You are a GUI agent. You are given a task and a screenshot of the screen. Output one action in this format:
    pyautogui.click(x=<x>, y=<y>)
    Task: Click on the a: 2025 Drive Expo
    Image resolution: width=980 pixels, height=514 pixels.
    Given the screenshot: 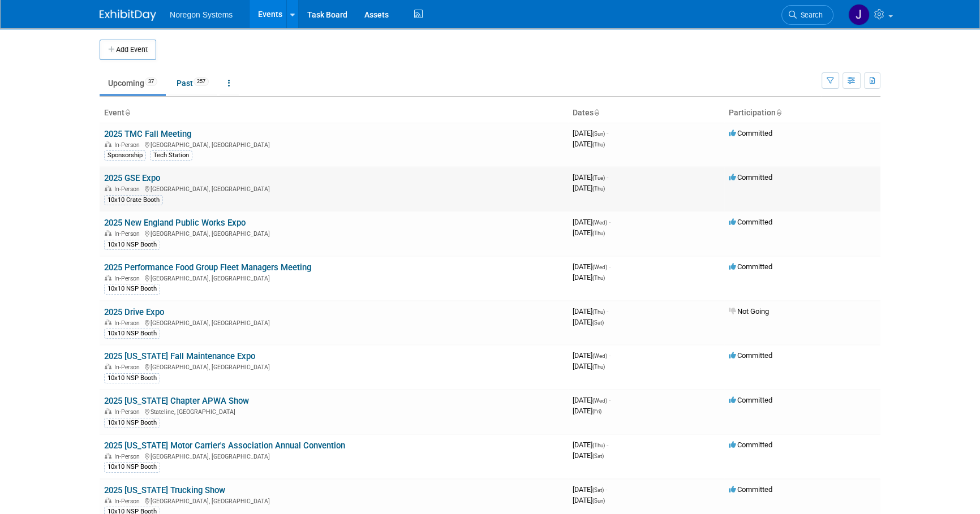 What is the action you would take?
    pyautogui.click(x=134, y=313)
    